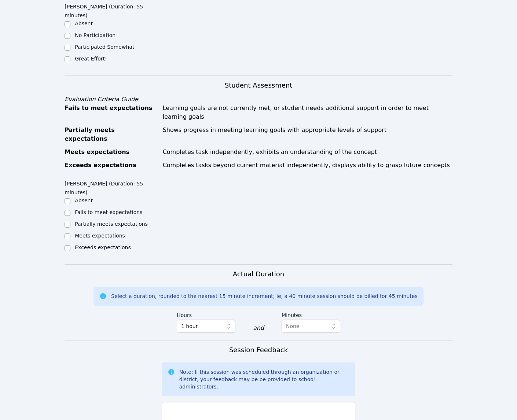 The width and height of the screenshot is (517, 420). I want to click on button: None, so click(310, 327).